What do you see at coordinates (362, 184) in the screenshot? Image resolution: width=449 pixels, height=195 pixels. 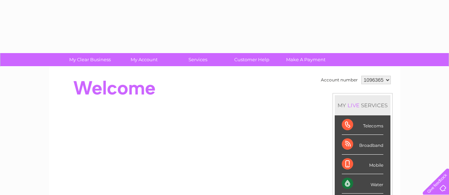 I see `div: Water` at bounding box center [362, 184].